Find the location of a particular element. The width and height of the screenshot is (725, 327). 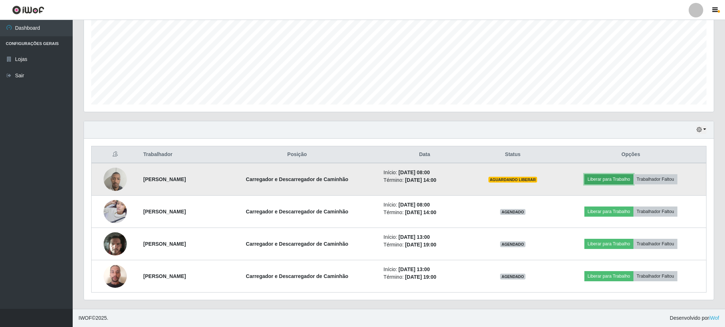

th: Opções is located at coordinates (630, 155).